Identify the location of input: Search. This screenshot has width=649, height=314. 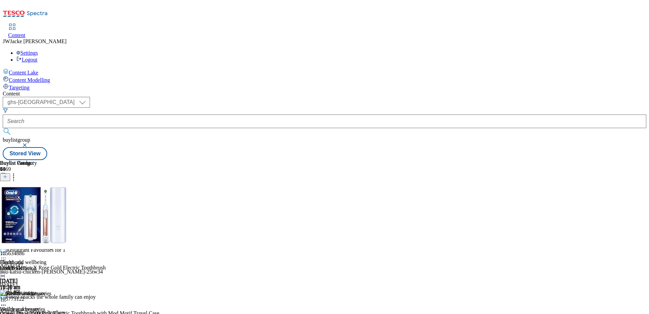
(324, 121).